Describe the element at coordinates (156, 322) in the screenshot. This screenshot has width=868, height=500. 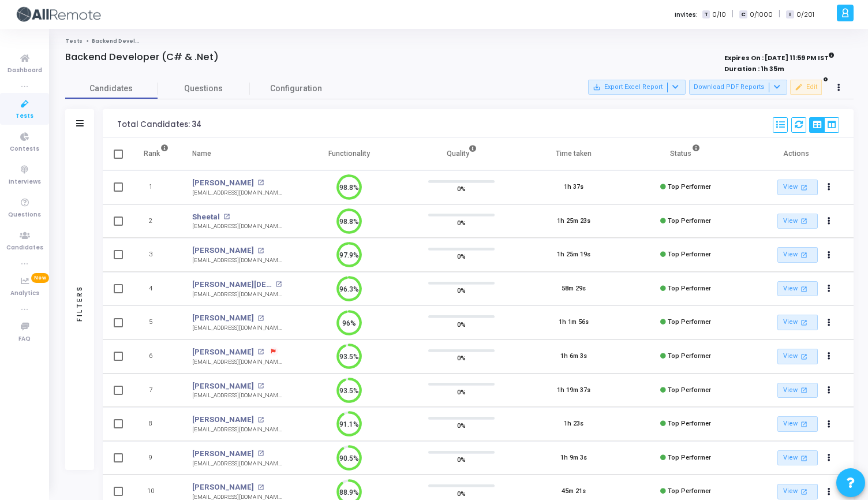
I see `td: 5` at that location.